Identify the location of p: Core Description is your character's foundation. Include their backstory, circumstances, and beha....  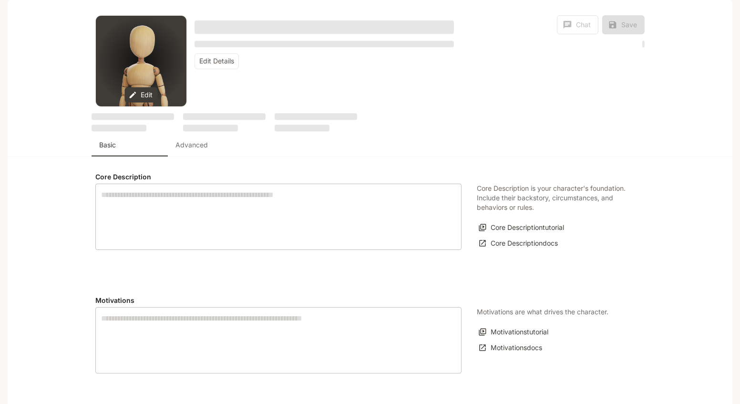
(553, 198).